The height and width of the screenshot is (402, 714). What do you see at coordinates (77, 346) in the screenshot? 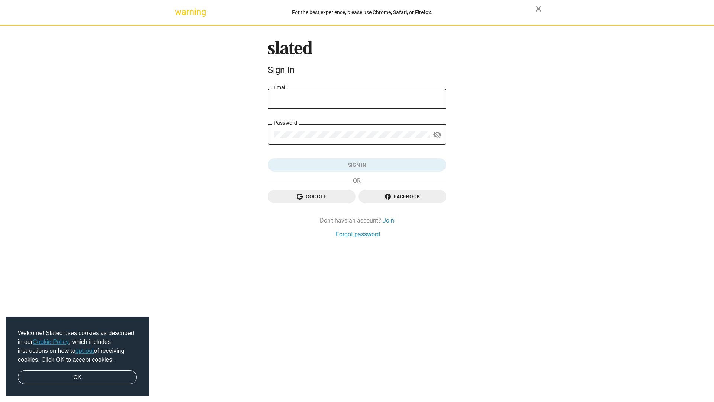
I see `span: Welcome! Slated uses cookies as described in our , which includes instructions on how to of recei...` at bounding box center [77, 346].